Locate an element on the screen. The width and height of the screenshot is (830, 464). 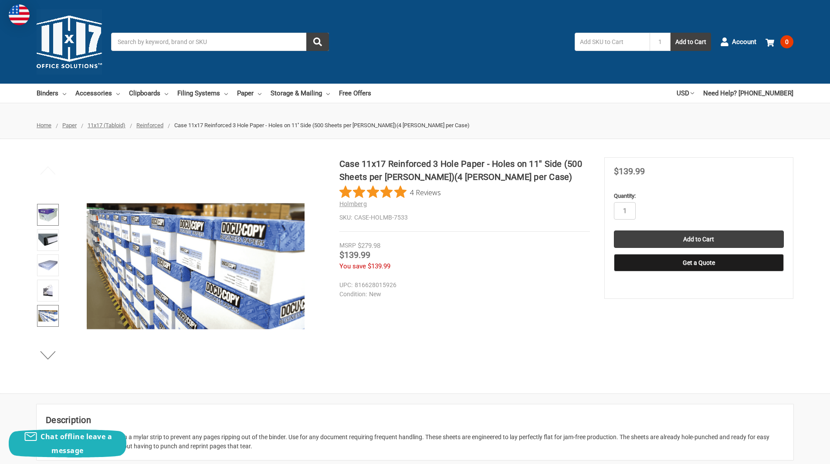
span: Account is located at coordinates (744, 42).